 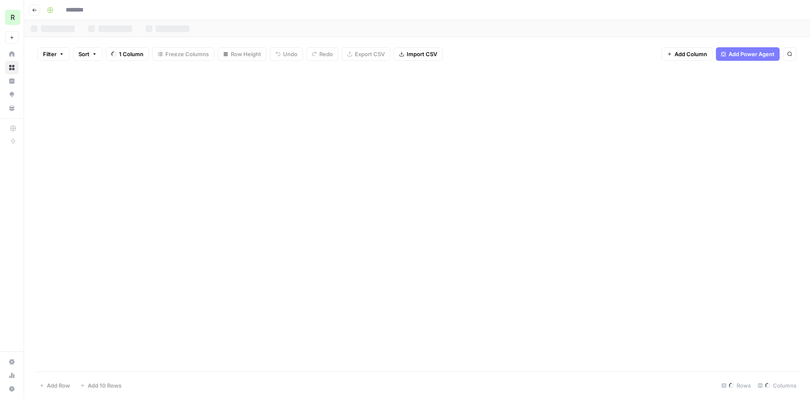 I want to click on button: Add Power Agent, so click(x=748, y=54).